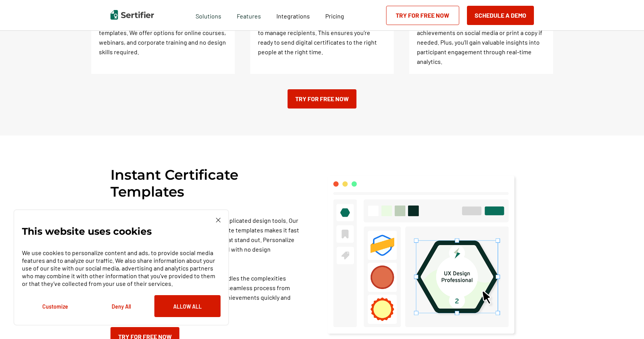 Image resolution: width=644 pixels, height=339 pixels. I want to click on span: Solutions, so click(208, 15).